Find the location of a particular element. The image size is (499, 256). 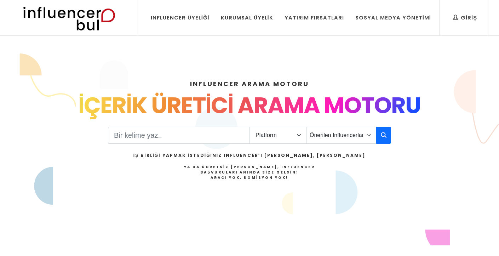

div: Influencer Üyeliği is located at coordinates (180, 18).